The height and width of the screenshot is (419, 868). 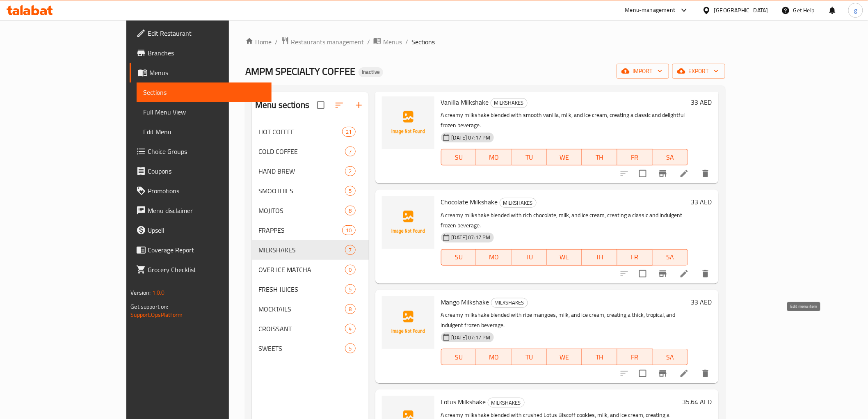 What do you see at coordinates (423, 42) in the screenshot?
I see `span: Sections` at bounding box center [423, 42].